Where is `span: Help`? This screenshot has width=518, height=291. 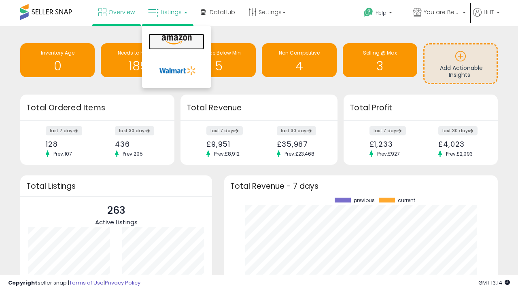
span: Help is located at coordinates (380, 13).